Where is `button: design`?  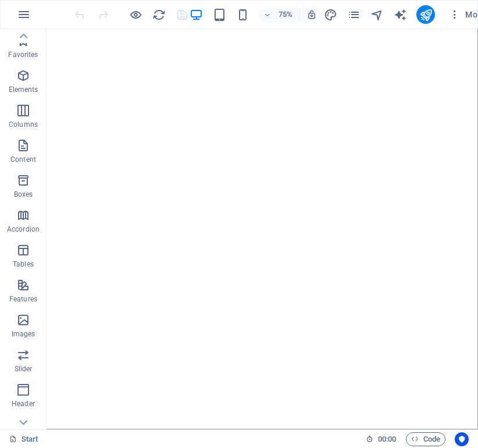
button: design is located at coordinates (330, 14).